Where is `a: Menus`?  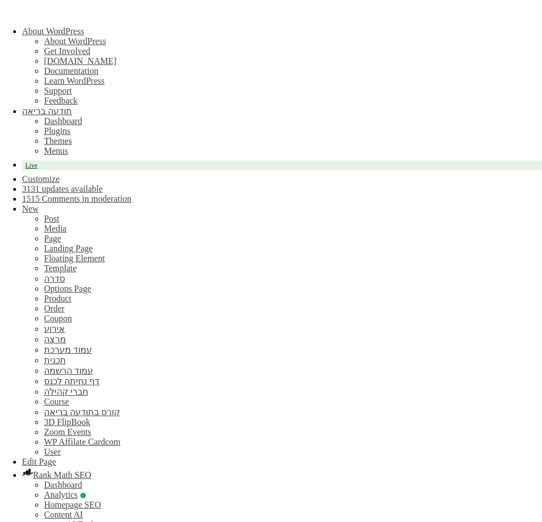 a: Menus is located at coordinates (56, 150).